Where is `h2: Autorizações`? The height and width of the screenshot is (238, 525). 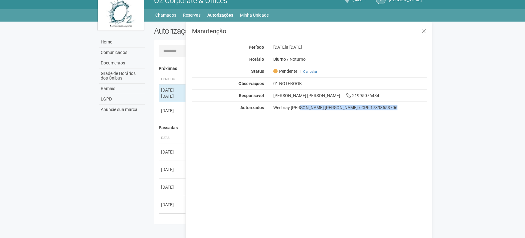 h2: Autorizações is located at coordinates (220, 31).